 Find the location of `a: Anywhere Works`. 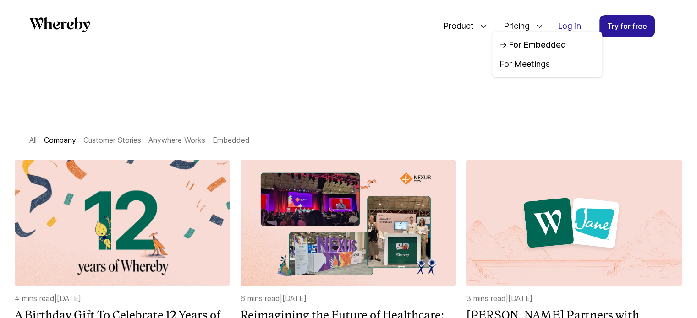

a: Anywhere Works is located at coordinates (177, 140).